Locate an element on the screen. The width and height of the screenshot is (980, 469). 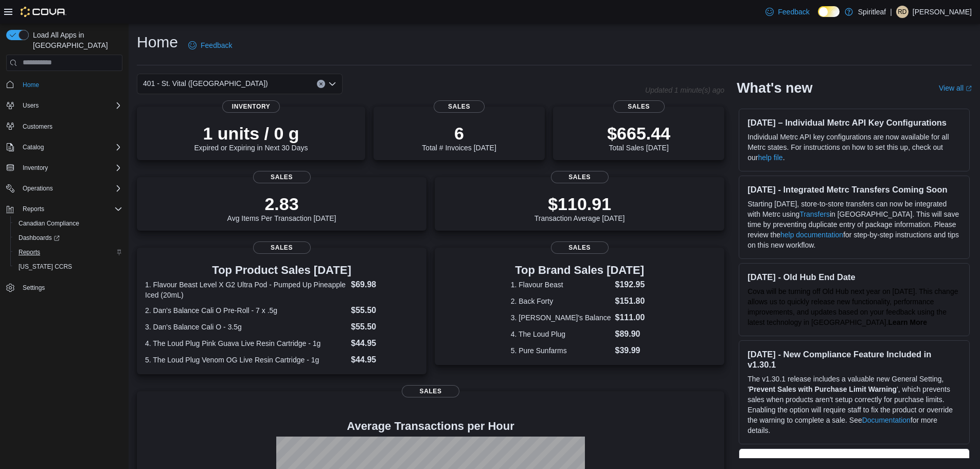
a: help file is located at coordinates (770, 158).